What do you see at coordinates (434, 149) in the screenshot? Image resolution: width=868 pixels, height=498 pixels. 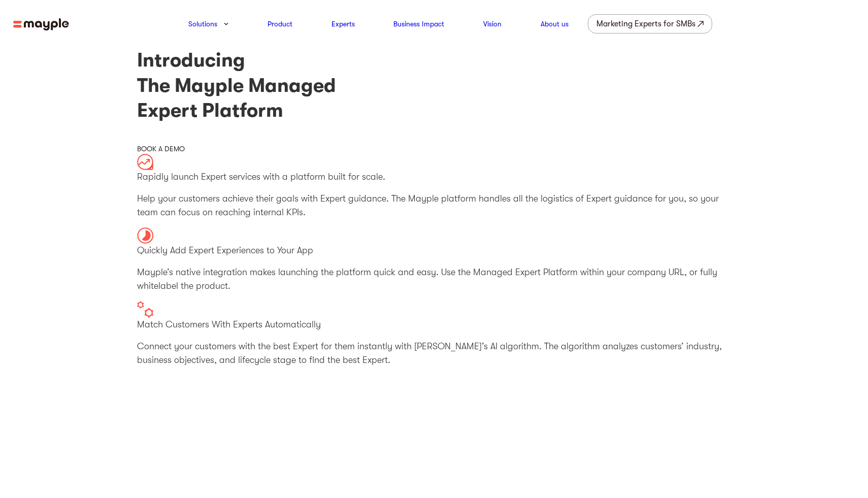 I see `div: BOOK A DEMO` at bounding box center [434, 149].